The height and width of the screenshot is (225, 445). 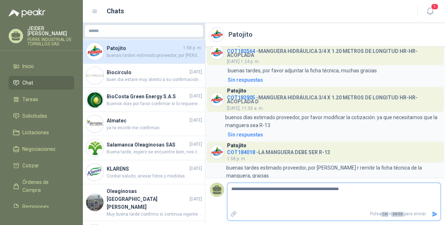 I want to click on img: Logo peakr, so click(x=27, y=13).